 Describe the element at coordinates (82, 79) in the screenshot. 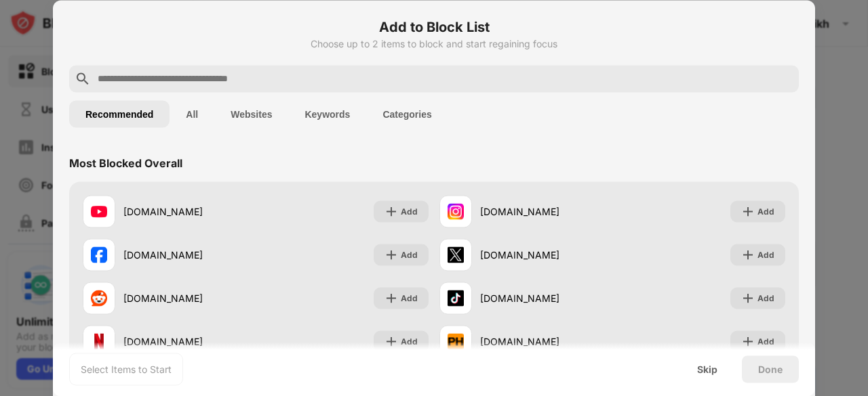

I see `img: search.svg` at that location.